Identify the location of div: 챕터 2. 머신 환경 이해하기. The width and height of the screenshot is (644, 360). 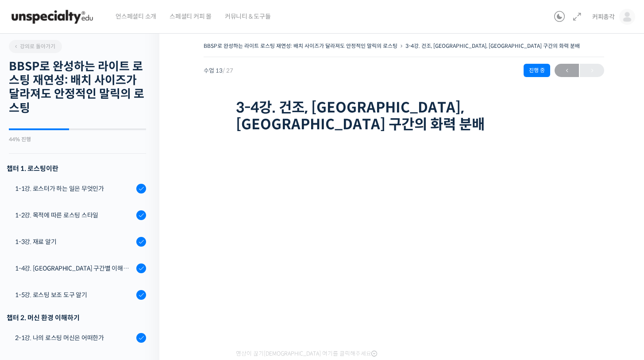
(76, 318).